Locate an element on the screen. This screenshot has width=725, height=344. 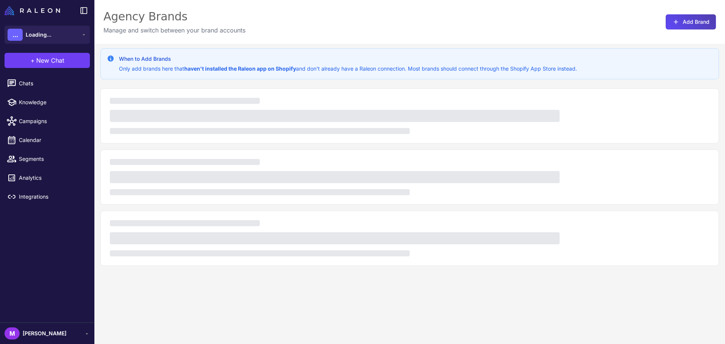
a: Chats is located at coordinates (47, 83).